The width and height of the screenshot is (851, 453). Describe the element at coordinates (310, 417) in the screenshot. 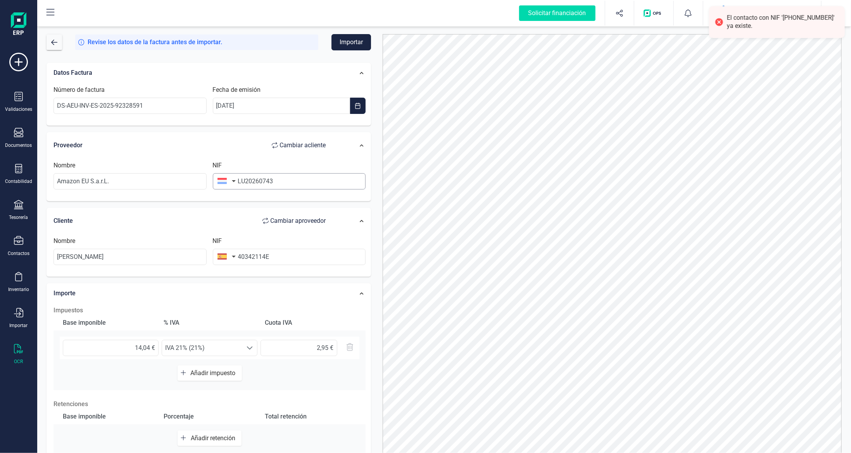

I see `div: Total retención` at that location.